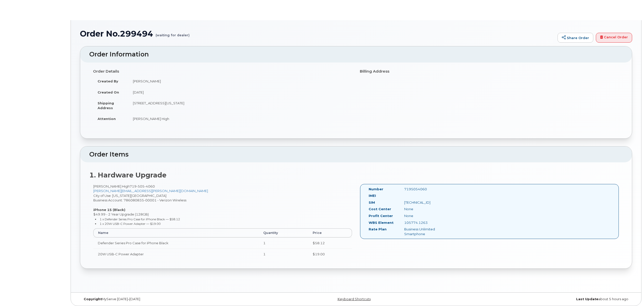 The width and height of the screenshot is (644, 306). What do you see at coordinates (354, 299) in the screenshot?
I see `a: Keyboard Shortcuts` at bounding box center [354, 299].